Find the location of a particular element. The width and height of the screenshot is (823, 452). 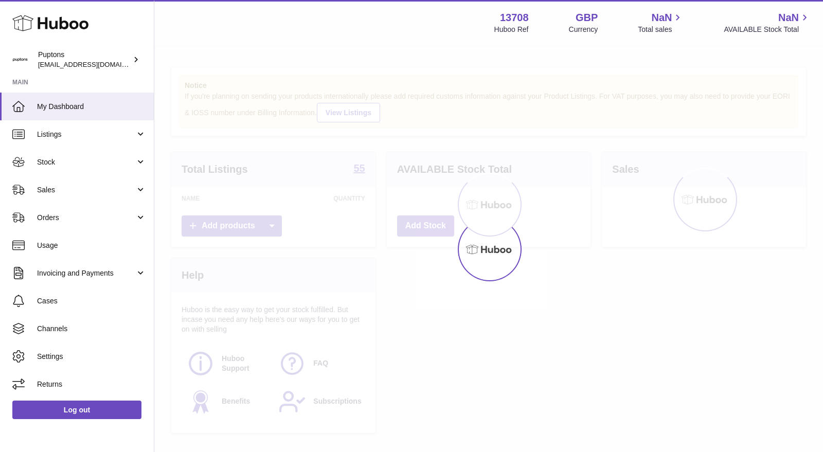

span: Usage is located at coordinates (92, 245).